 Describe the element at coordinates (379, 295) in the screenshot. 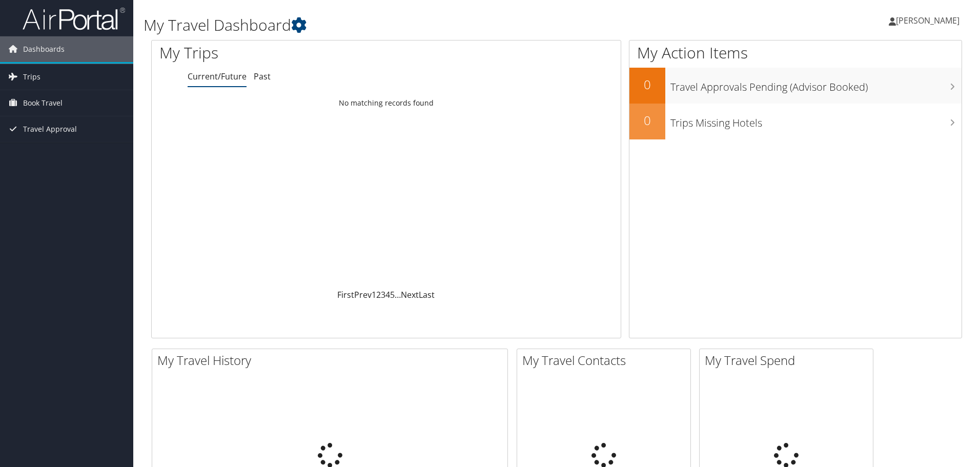

I see `a: 2` at that location.